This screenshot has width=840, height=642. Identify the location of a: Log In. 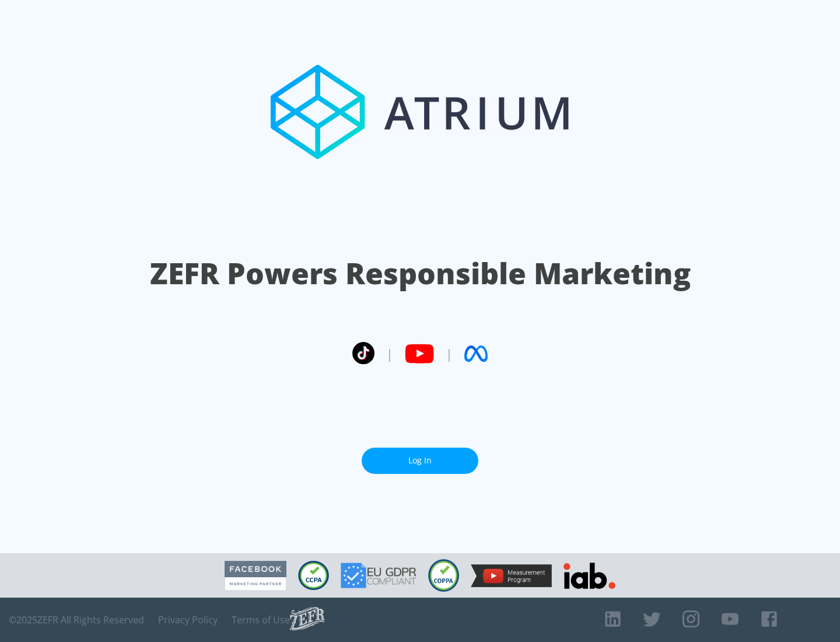
(420, 460).